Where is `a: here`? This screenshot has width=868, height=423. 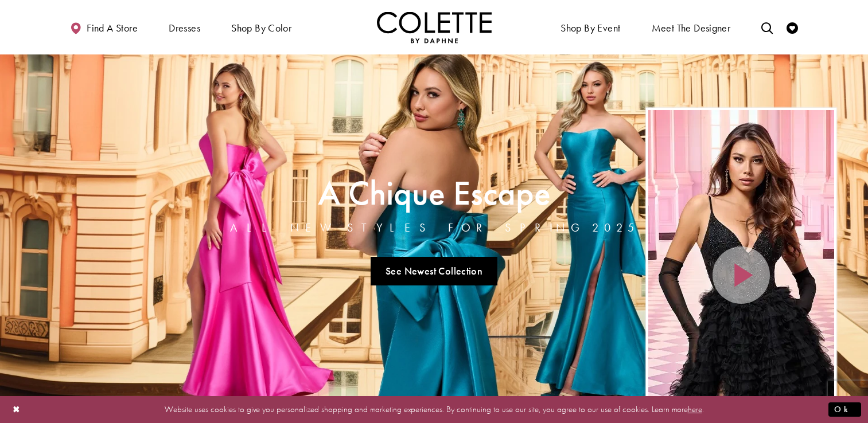 a: here is located at coordinates (695, 409).